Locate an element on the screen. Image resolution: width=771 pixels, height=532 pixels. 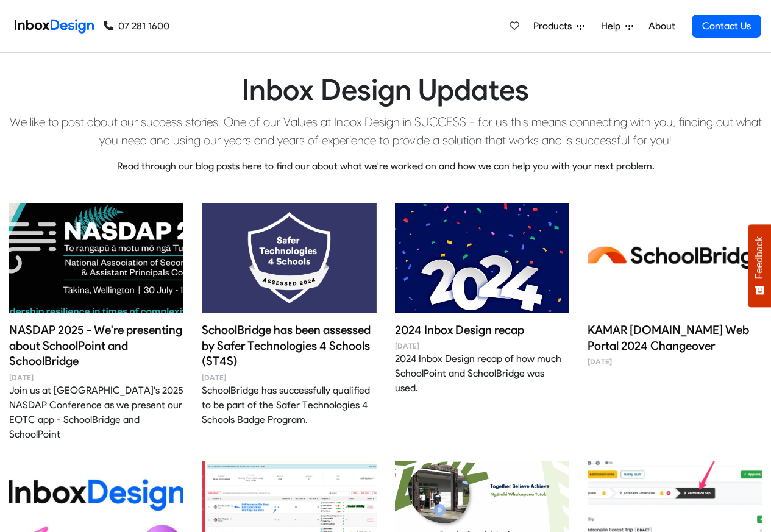
span: Help is located at coordinates (613, 26).